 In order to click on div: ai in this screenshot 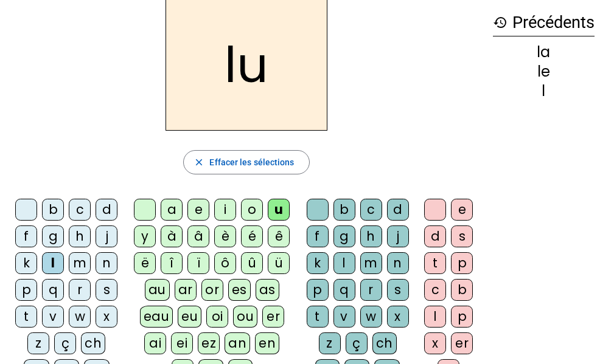, I will do `click(155, 343)`.